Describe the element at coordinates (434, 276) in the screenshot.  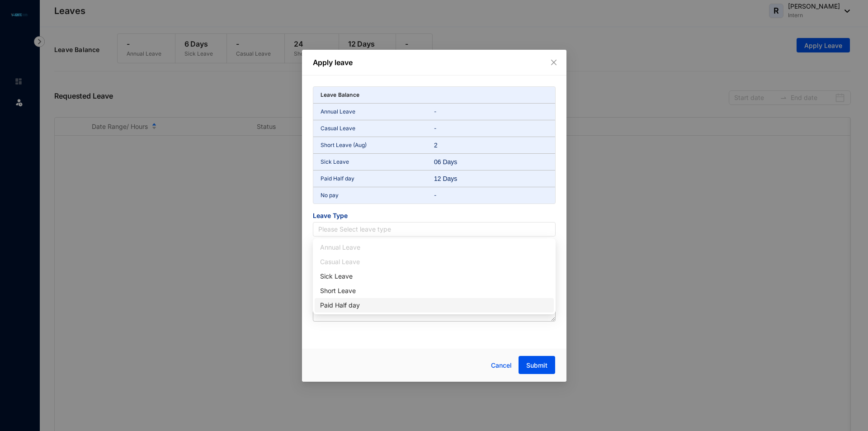
I see `div: Sick Leave` at that location.